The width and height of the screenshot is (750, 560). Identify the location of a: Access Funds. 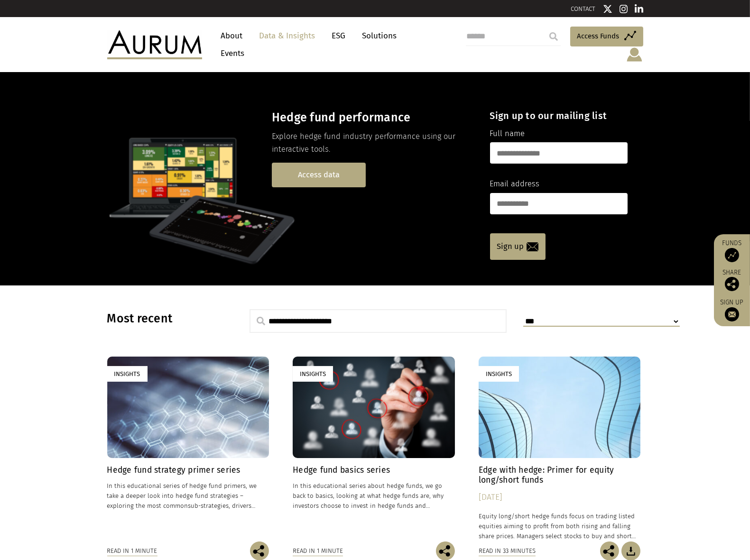
(606, 36).